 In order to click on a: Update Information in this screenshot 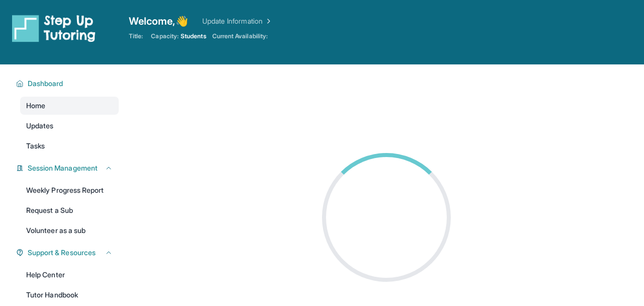, I will do `click(238, 21)`.